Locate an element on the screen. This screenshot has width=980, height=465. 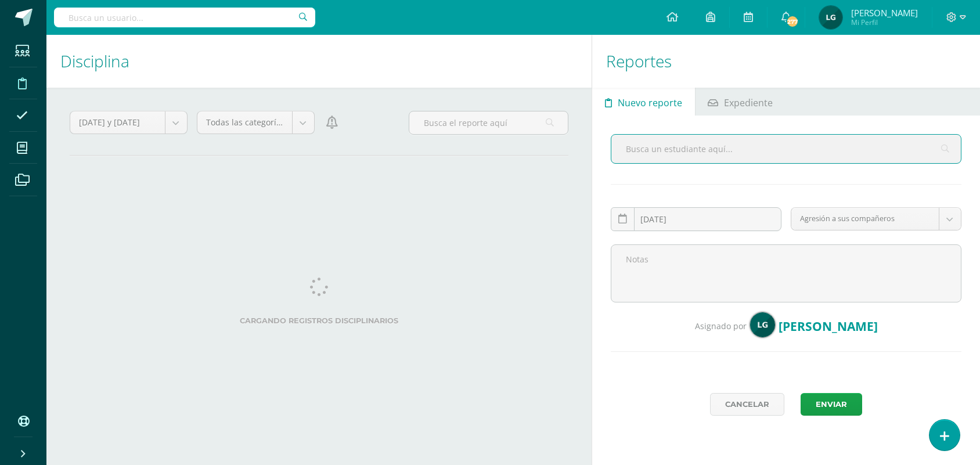
span: Mi Perfil is located at coordinates (885, 22).